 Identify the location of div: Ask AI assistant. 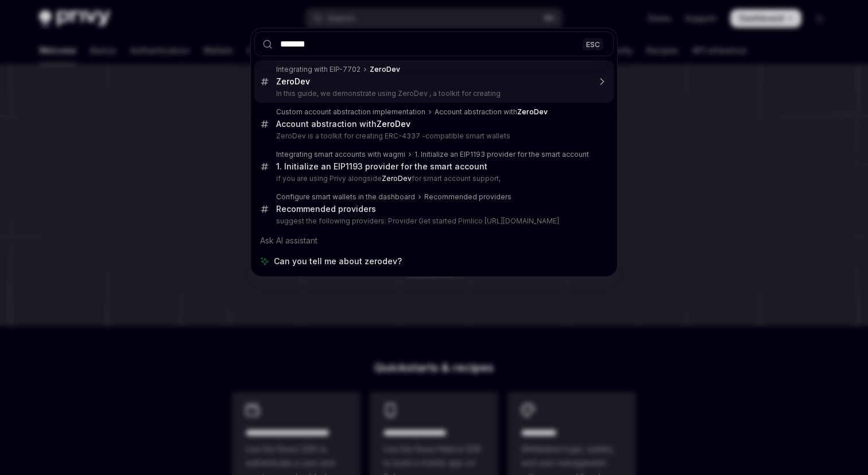
(434, 240).